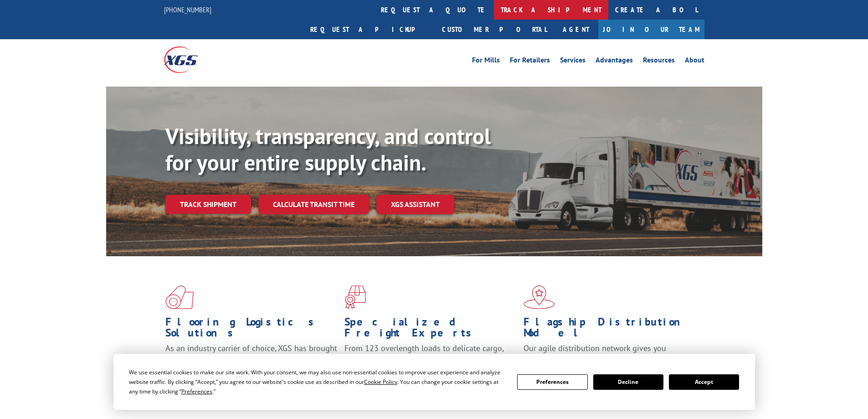 The width and height of the screenshot is (868, 419). I want to click on span: Cookie Policy, so click(380, 381).